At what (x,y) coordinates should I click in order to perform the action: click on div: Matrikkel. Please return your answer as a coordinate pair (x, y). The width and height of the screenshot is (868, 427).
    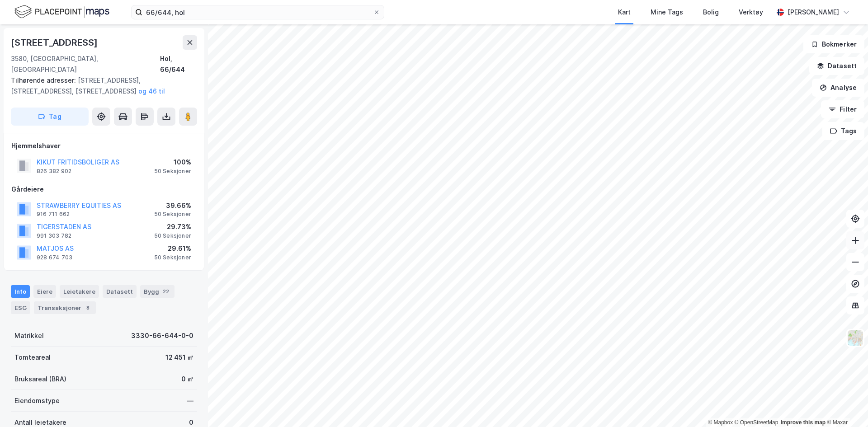
    Looking at the image, I should click on (29, 336).